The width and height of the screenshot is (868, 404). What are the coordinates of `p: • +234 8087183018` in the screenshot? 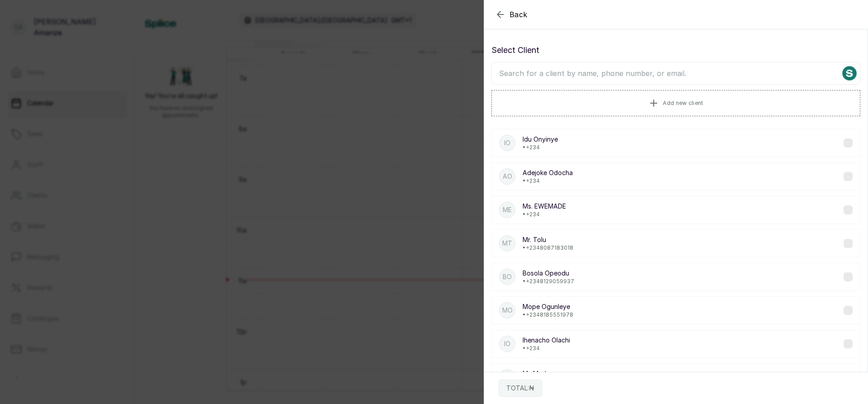 It's located at (548, 247).